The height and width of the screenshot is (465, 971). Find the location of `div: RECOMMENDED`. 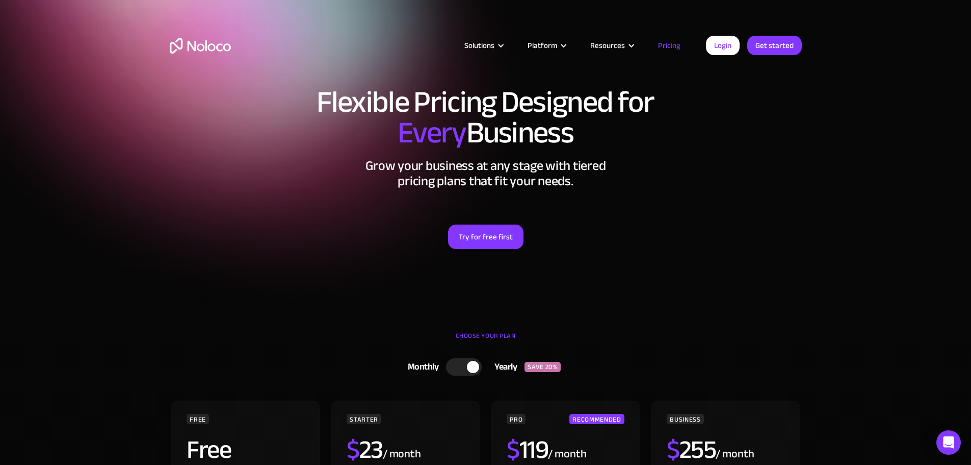

div: RECOMMENDED is located at coordinates (597, 419).